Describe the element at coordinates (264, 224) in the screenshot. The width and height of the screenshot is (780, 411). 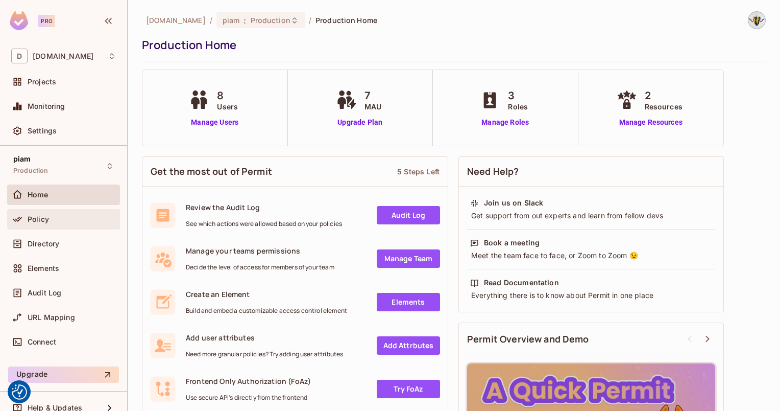
I see `span: See which actions were allowed based on your policies` at that location.